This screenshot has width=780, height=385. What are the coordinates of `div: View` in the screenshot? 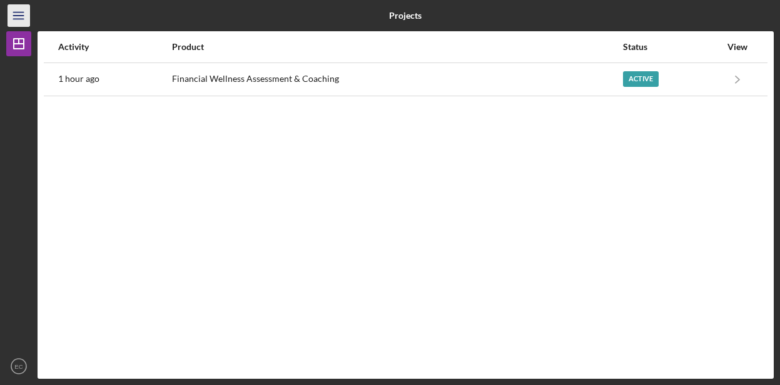 It's located at (737, 47).